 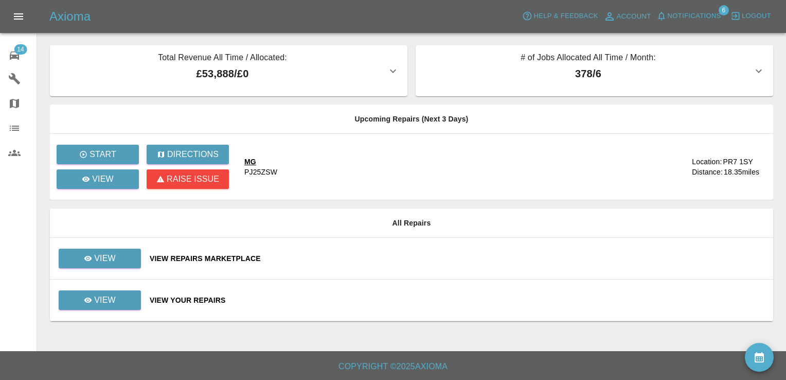 What do you see at coordinates (566, 16) in the screenshot?
I see `span: Help & Feedback` at bounding box center [566, 16].